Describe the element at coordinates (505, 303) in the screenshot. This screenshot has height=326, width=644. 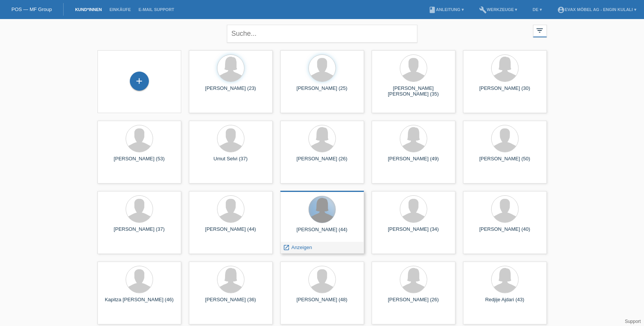
I see `div: Redjije Ajdari (43)` at that location.